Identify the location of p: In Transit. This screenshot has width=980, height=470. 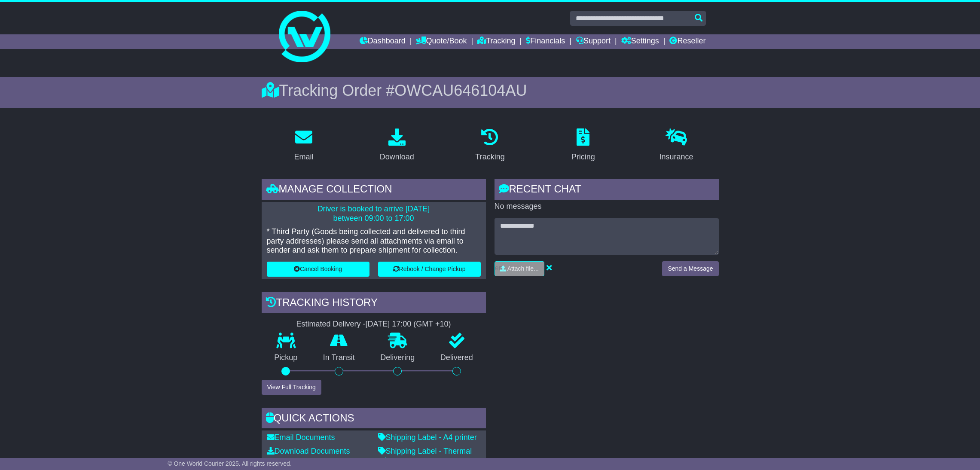
(339, 358).